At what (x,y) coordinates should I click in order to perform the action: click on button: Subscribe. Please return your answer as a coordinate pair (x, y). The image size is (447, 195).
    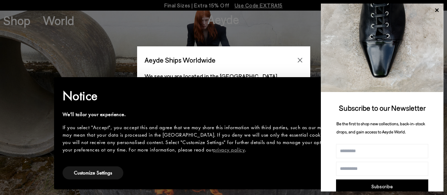
    Looking at the image, I should click on (382, 186).